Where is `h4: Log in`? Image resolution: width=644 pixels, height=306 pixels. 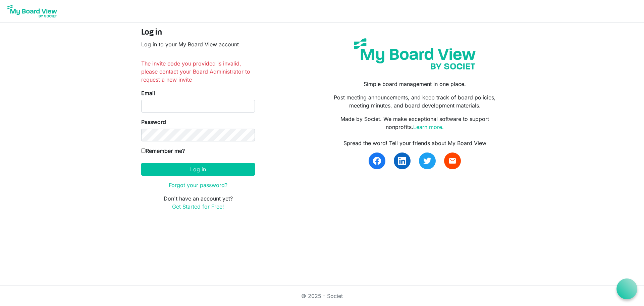
h4: Log in is located at coordinates (198, 32).